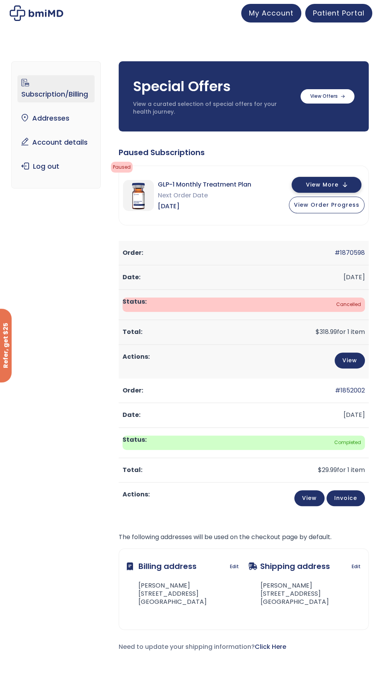 This screenshot has width=380, height=695. What do you see at coordinates (244, 443) in the screenshot?
I see `span: Completed` at bounding box center [244, 443].